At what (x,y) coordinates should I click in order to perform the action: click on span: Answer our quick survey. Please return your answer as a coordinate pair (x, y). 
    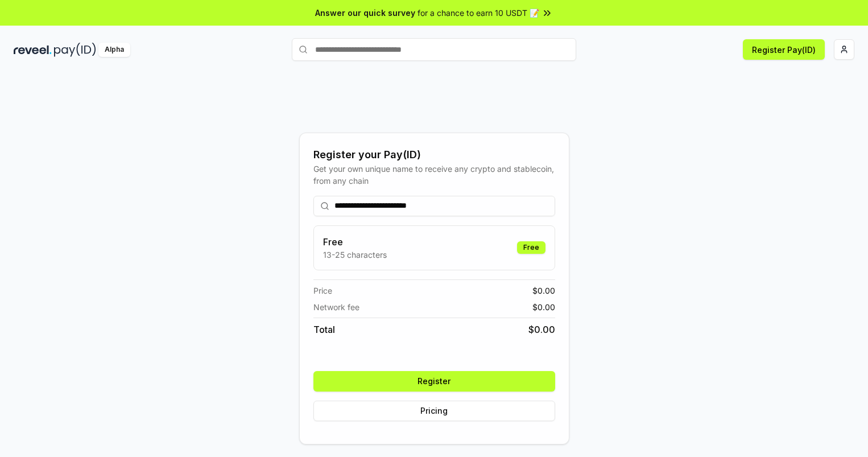
    Looking at the image, I should click on (365, 12).